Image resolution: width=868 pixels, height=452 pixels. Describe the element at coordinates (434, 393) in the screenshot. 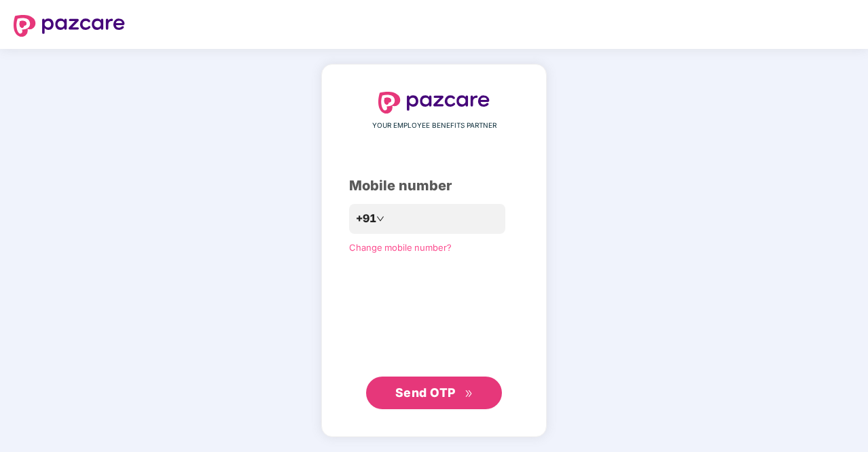

I see `button: Send OTPdouble-right` at that location.